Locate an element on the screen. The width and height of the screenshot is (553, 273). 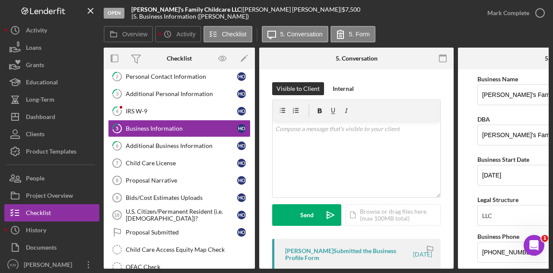
div: Mark Complete is located at coordinates (509, 13).